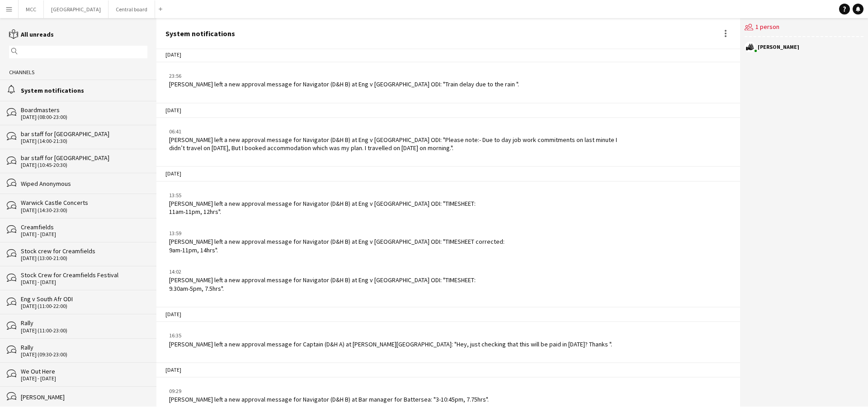  What do you see at coordinates (84, 299) in the screenshot?
I see `div: Eng v South Afr ODI` at bounding box center [84, 299].